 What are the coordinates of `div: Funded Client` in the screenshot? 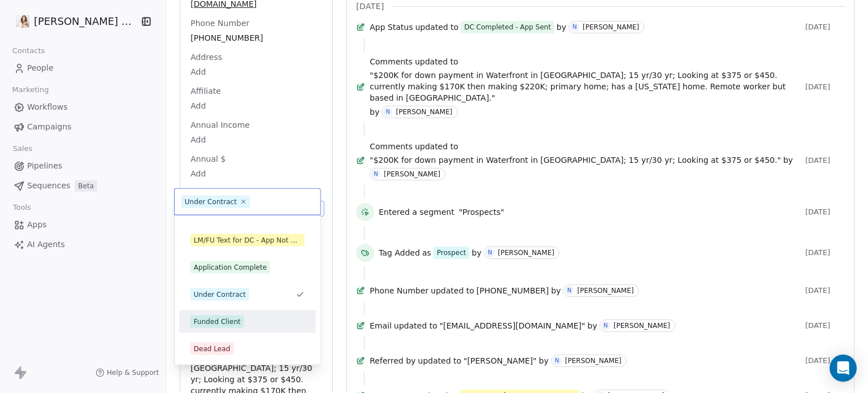 It's located at (217, 322).